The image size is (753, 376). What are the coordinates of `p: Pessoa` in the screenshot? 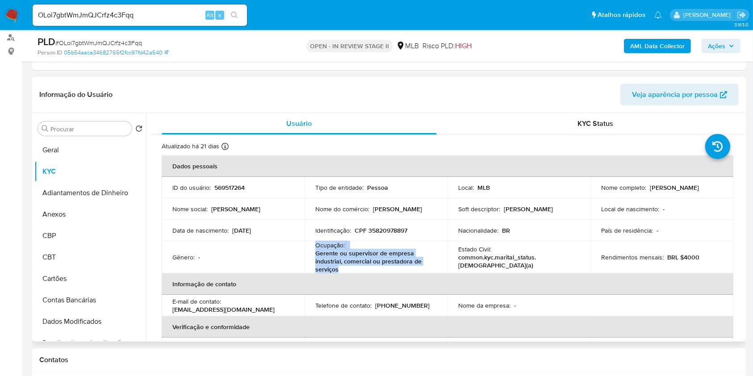 It's located at (377, 187).